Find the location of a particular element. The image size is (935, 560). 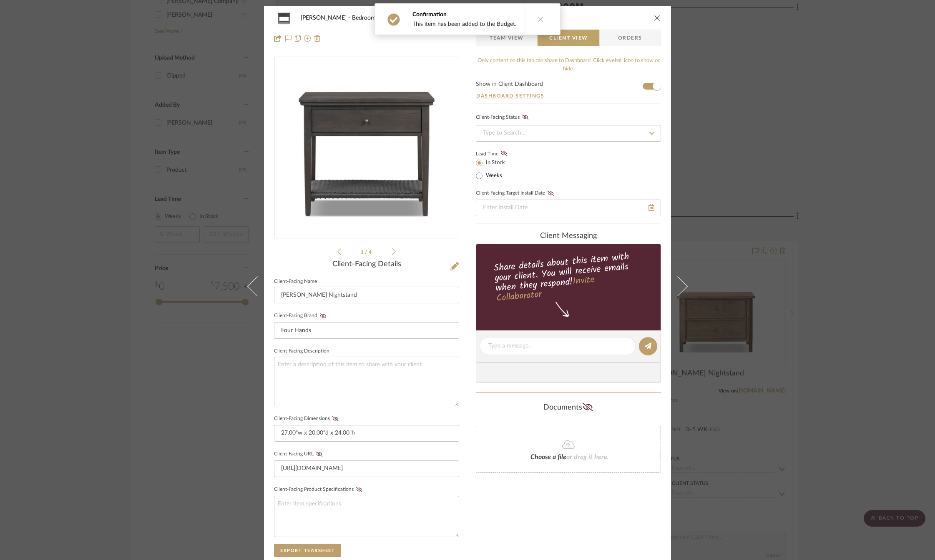

label: Client-Facing Description is located at coordinates (301, 351).